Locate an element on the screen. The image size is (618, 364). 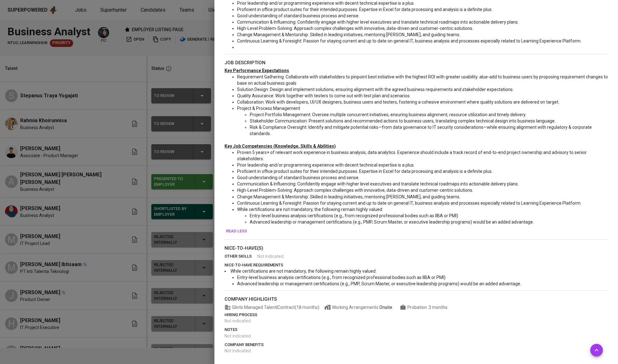
span: Probation is located at coordinates (418, 307).